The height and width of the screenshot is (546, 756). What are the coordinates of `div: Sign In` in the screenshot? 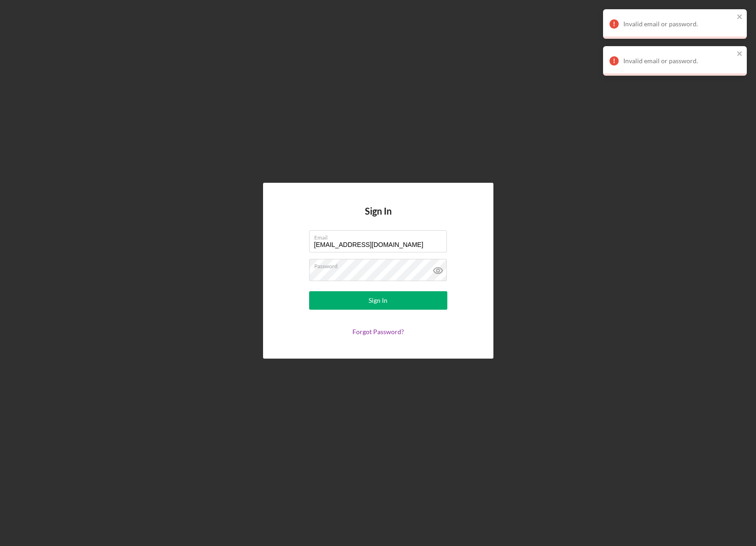 It's located at (378, 300).